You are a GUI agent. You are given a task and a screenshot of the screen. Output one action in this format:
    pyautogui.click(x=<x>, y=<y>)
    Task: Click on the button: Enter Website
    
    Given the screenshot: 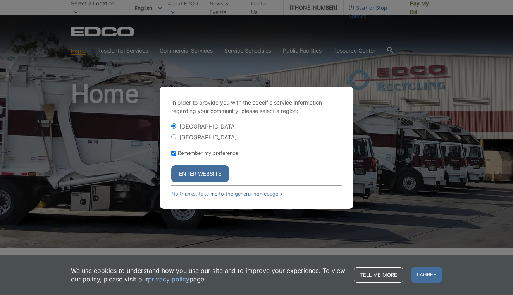 What is the action you would take?
    pyautogui.click(x=200, y=174)
    